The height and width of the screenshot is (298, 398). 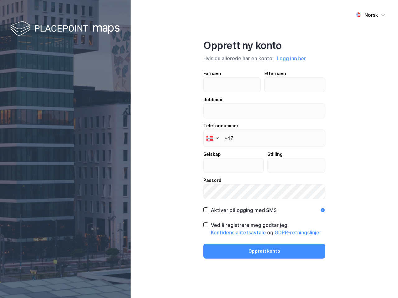 What do you see at coordinates (232, 74) in the screenshot?
I see `div: Fornavn` at bounding box center [232, 74].